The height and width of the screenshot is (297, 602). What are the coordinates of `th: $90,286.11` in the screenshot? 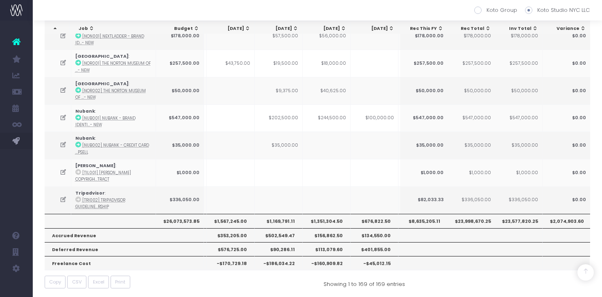 It's located at (278, 249).